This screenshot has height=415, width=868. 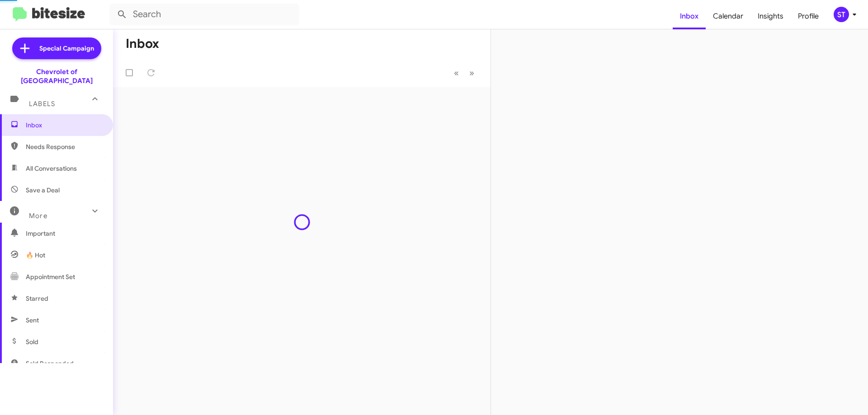 What do you see at coordinates (770, 16) in the screenshot?
I see `a: Insights` at bounding box center [770, 16].